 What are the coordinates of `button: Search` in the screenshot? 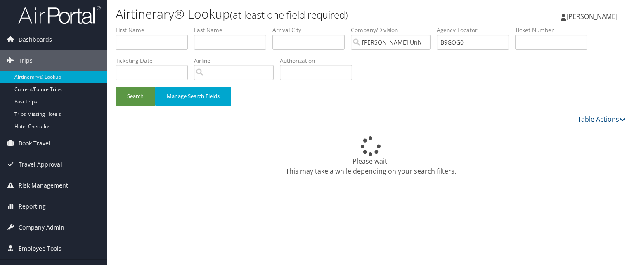 It's located at (135, 96).